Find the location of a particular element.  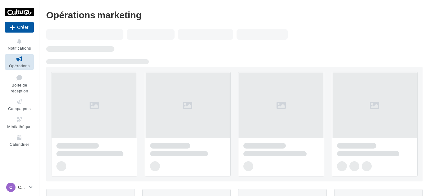

a: C CHOLET is located at coordinates (19, 187).